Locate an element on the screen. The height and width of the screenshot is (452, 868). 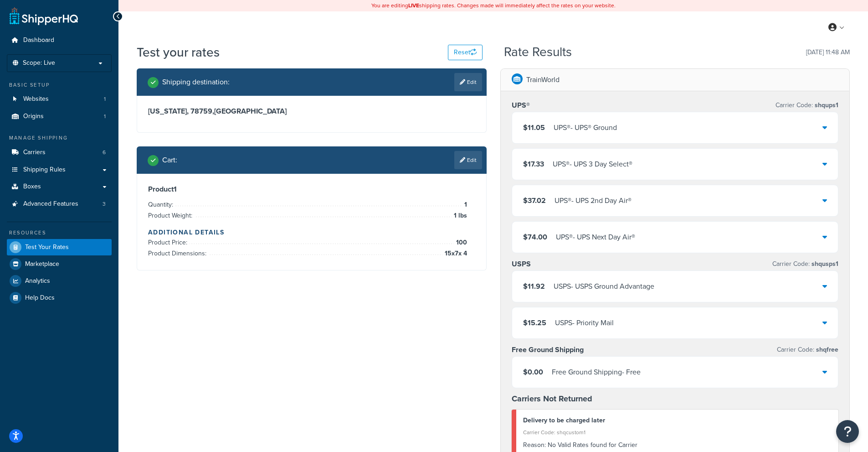
div: Basic Setup is located at coordinates (59, 85).